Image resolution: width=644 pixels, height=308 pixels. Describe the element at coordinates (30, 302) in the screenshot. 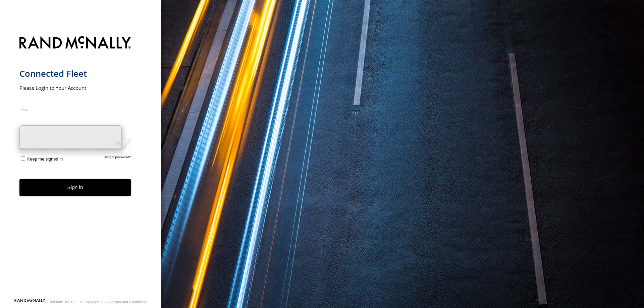

I see `a: Visit our Website` at that location.